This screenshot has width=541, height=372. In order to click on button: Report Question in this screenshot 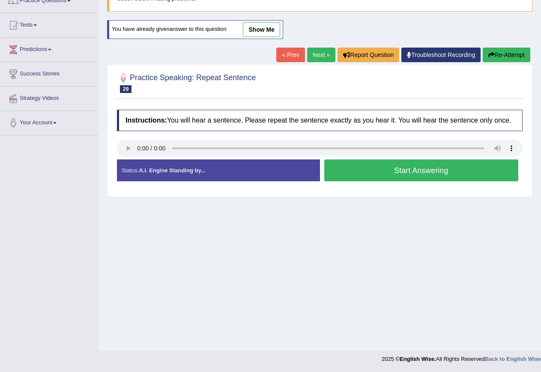, I will do `click(368, 55)`.